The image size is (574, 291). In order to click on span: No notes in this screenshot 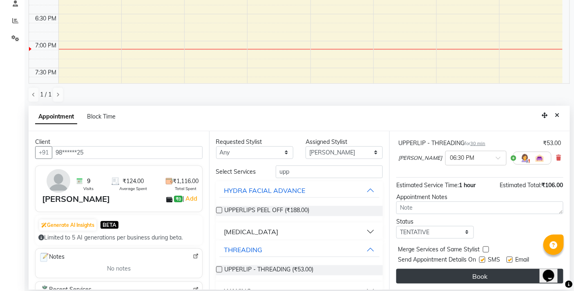, I will do `click(119, 268)`.